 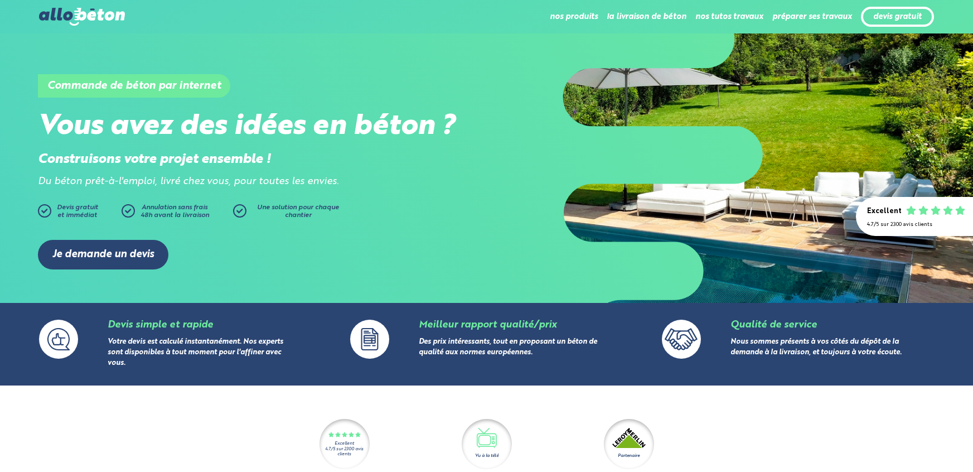 What do you see at coordinates (174, 211) in the screenshot?
I see `span: Annulation sans frais 48h avant la livraison` at bounding box center [174, 211].